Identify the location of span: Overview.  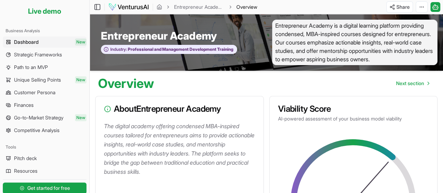
(247, 7).